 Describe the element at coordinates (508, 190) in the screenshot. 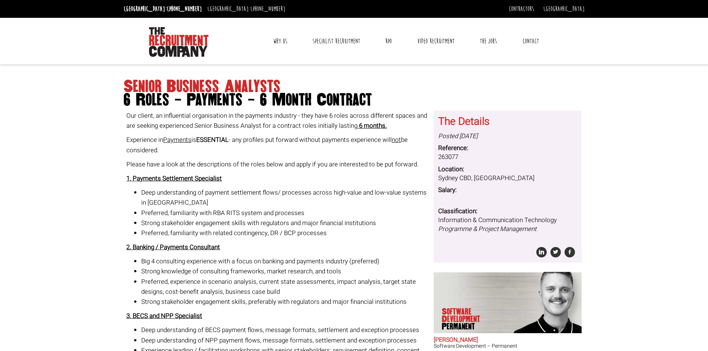

I see `dt: Salary:` at that location.